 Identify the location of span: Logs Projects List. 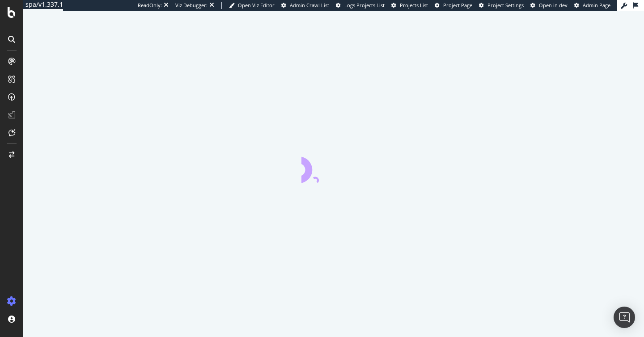
(365, 5).